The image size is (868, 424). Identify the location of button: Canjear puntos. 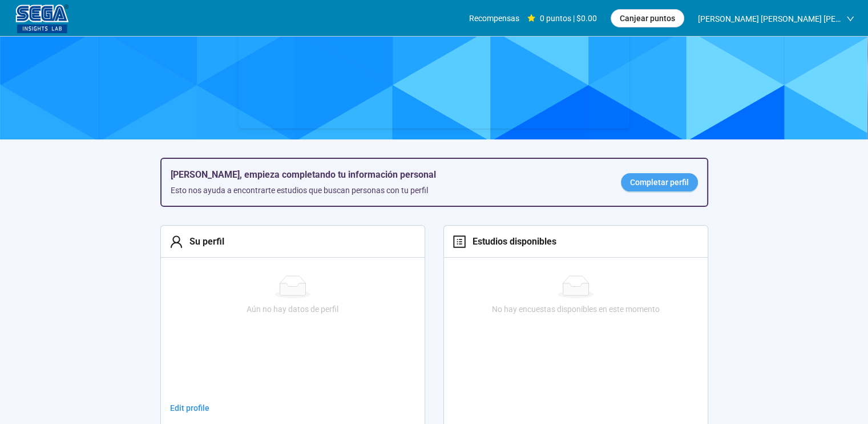
(647, 18).